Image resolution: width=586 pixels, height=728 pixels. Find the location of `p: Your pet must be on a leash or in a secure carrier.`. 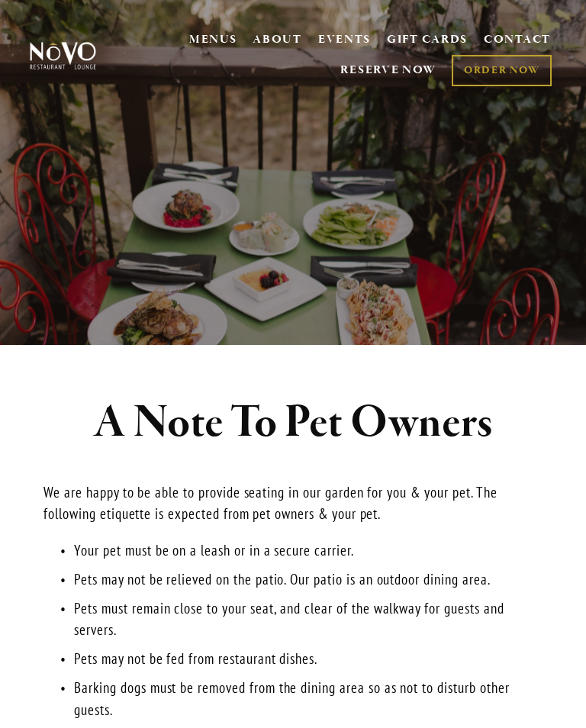

p: Your pet must be on a leash or in a secure carrier. is located at coordinates (308, 550).